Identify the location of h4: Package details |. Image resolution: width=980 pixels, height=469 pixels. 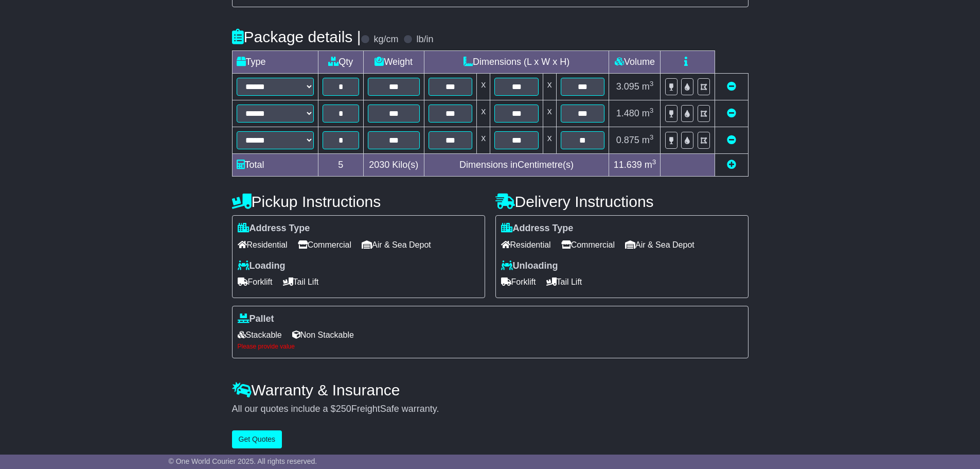
(297, 36).